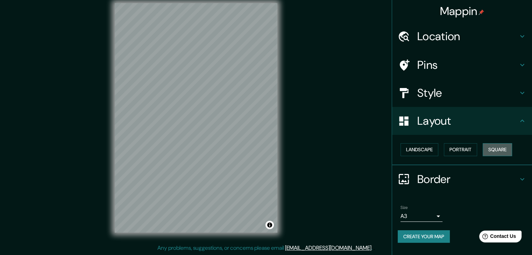 The height and width of the screenshot is (255, 532). Describe the element at coordinates (481, 12) in the screenshot. I see `img: pin-icon.png` at that location.